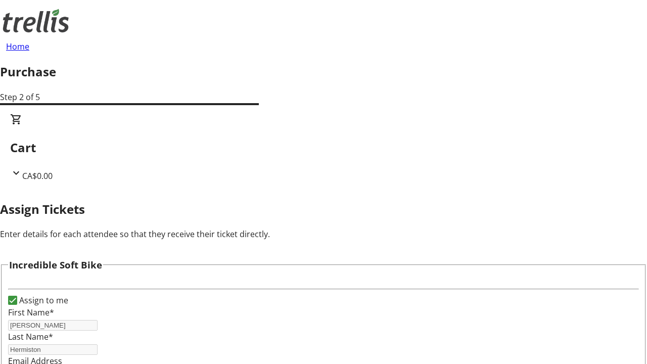  Describe the element at coordinates (42, 300) in the screenshot. I see `label: Assign to me` at that location.